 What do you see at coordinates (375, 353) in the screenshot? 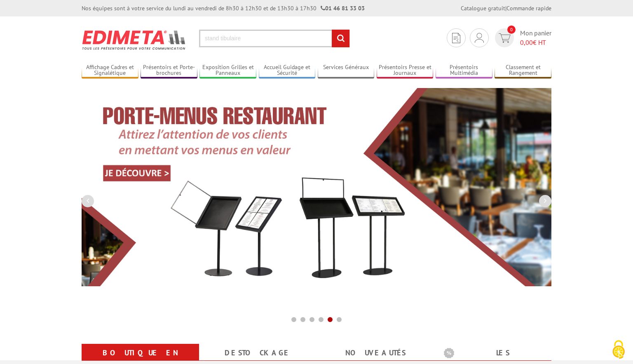
I see `a: nouveautés` at bounding box center [375, 353].